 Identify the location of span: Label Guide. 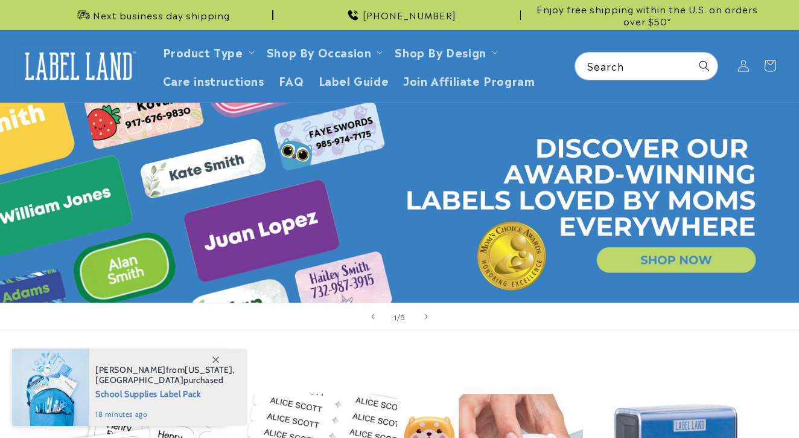
(354, 80).